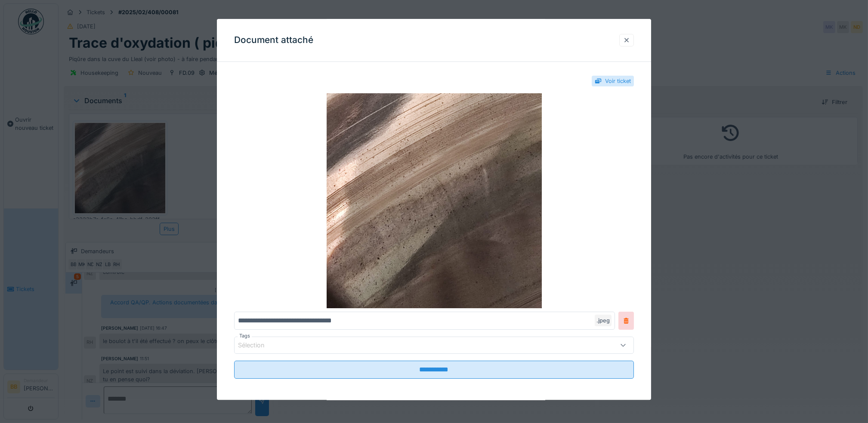 This screenshot has width=868, height=423. Describe the element at coordinates (244, 336) in the screenshot. I see `label: Tags` at that location.